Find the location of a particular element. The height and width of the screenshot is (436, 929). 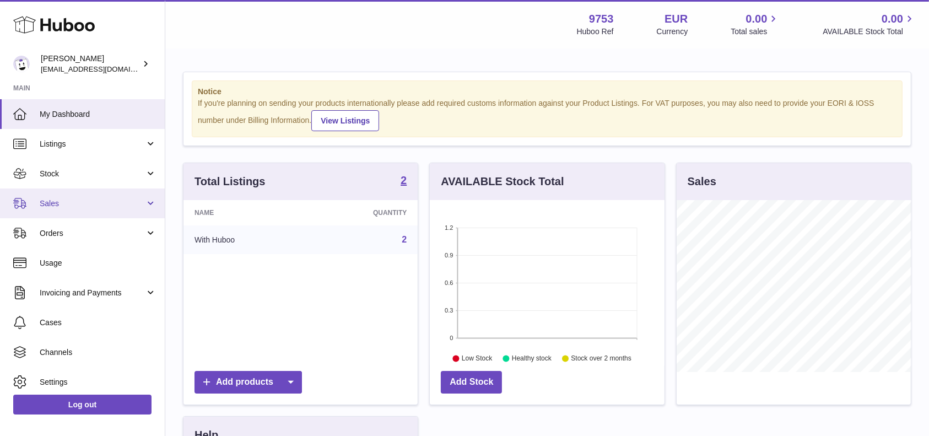

a: View Listings is located at coordinates (345, 121).